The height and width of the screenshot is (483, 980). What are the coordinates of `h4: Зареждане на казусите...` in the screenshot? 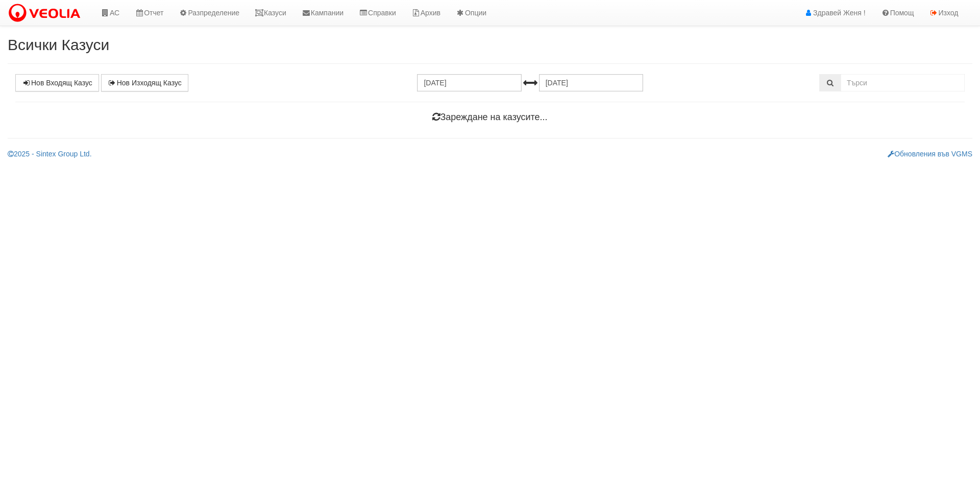 It's located at (490, 118).